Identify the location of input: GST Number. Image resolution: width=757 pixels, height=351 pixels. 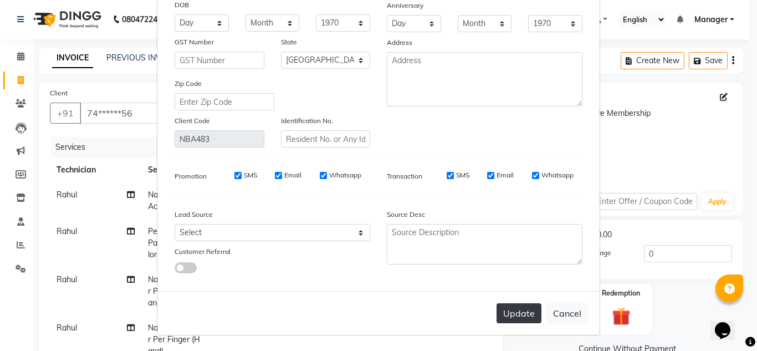
(220, 60).